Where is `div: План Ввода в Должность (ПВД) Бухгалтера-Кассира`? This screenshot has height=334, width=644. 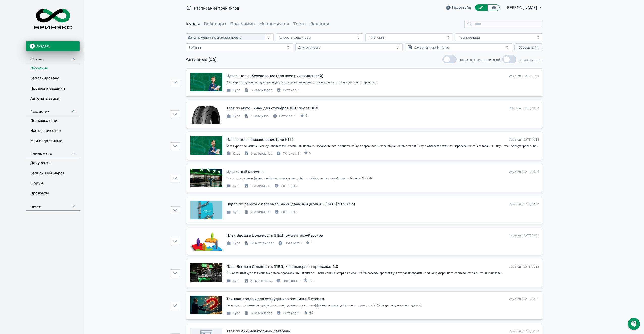 div: План Ввода в Должность (ПВД) Бухгалтера-Кассира is located at coordinates (274, 235).